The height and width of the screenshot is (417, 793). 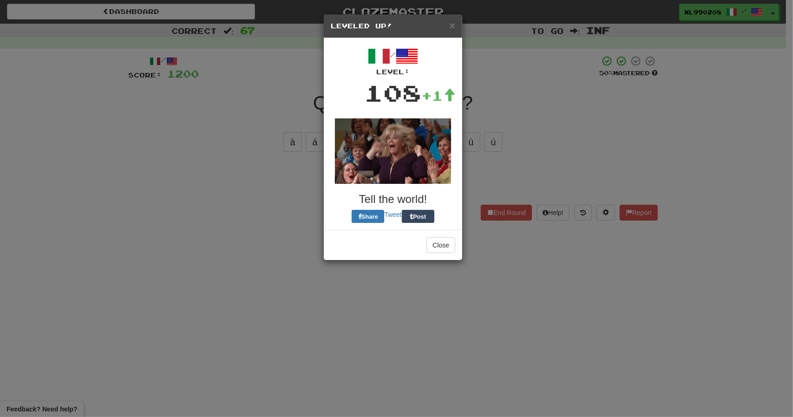 I want to click on h3: Tell the world!, so click(x=393, y=199).